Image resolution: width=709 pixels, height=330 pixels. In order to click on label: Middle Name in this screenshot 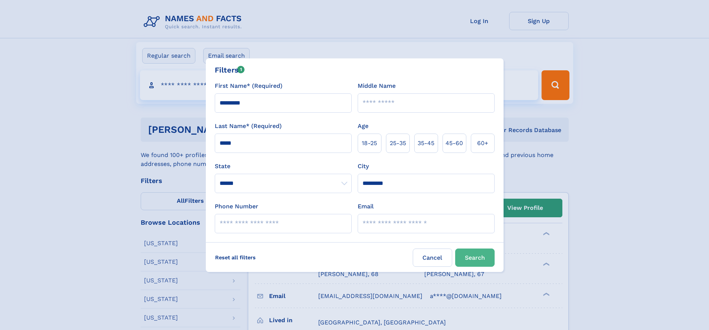, I will do `click(377, 86)`.